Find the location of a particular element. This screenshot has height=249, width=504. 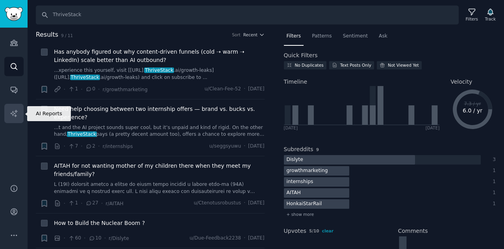

div: AITAH is located at coordinates (294, 193).